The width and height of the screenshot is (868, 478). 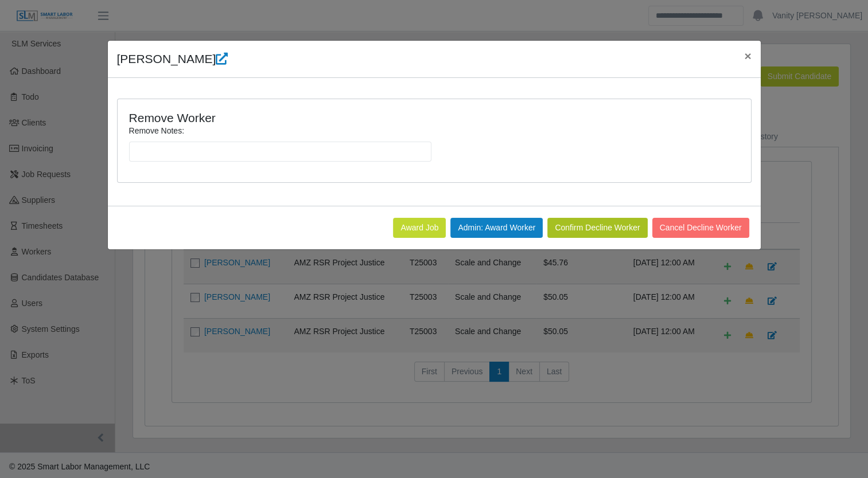 I want to click on button: Cancel Decline Worker, so click(x=700, y=227).